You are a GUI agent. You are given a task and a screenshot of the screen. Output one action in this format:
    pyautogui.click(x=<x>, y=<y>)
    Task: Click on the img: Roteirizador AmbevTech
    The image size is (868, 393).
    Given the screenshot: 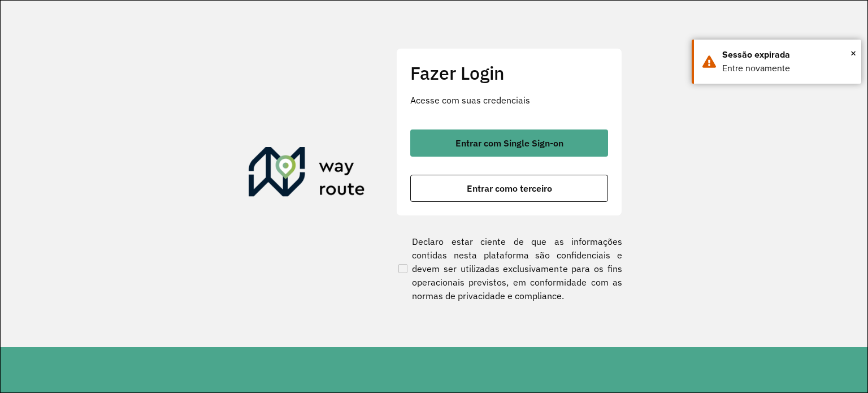 What is the action you would take?
    pyautogui.click(x=307, y=174)
    